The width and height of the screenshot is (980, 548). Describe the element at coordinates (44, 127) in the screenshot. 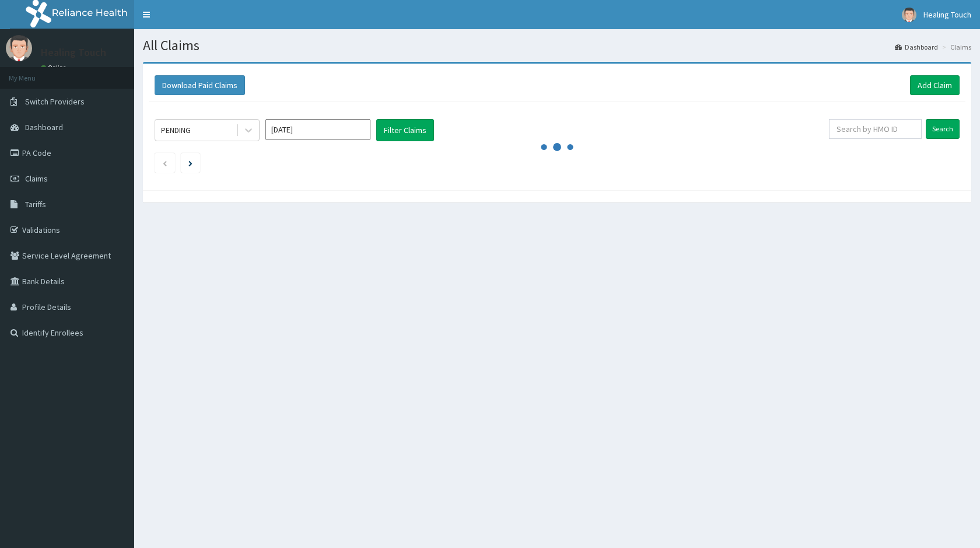

I see `span: Dashboard` at that location.